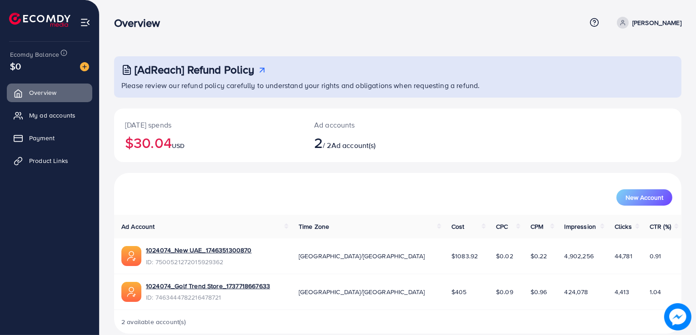 The image size is (696, 335). I want to click on span: My ad accounts, so click(52, 115).